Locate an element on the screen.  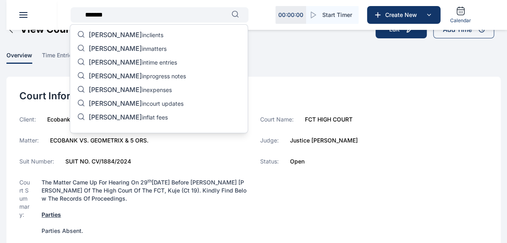
label: Open is located at coordinates (297, 161).